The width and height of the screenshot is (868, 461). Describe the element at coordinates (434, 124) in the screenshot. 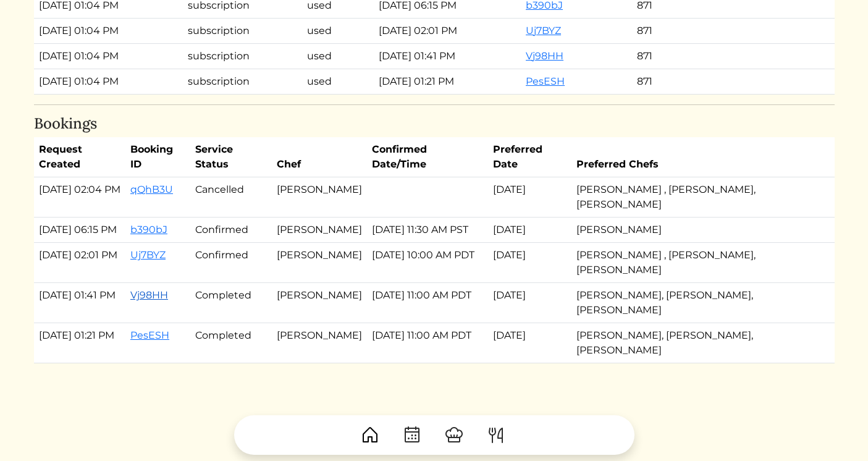

I see `h4: Bookings` at that location.